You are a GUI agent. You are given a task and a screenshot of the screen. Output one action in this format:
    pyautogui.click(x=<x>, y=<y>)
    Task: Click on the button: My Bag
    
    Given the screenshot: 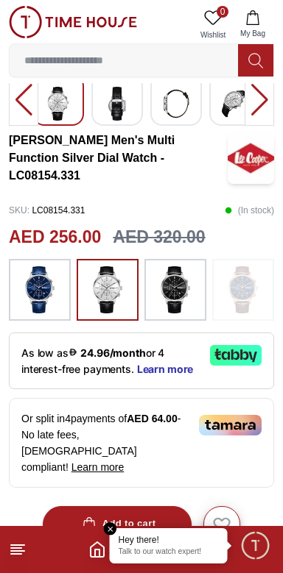 What is the action you would take?
    pyautogui.click(x=252, y=24)
    